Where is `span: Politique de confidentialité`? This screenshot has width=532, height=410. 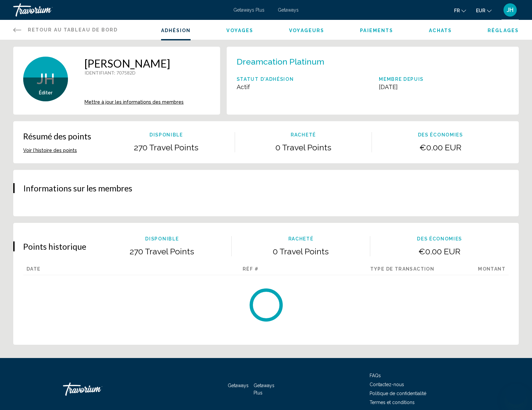
span: Politique de confidentialité is located at coordinates (398, 393).